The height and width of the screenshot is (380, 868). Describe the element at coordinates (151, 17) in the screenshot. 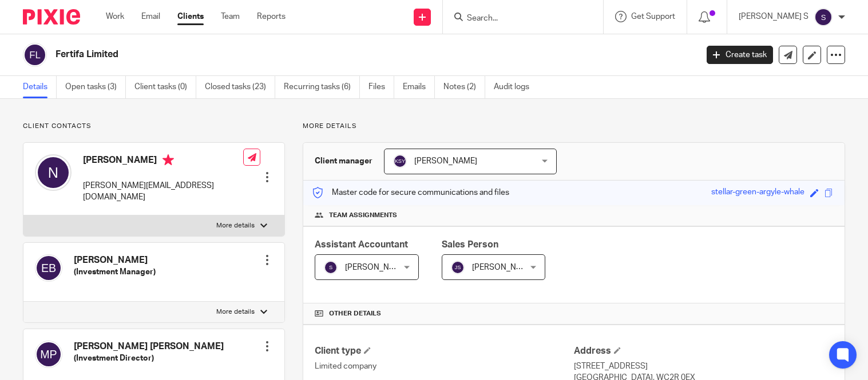

I see `a: Email` at that location.